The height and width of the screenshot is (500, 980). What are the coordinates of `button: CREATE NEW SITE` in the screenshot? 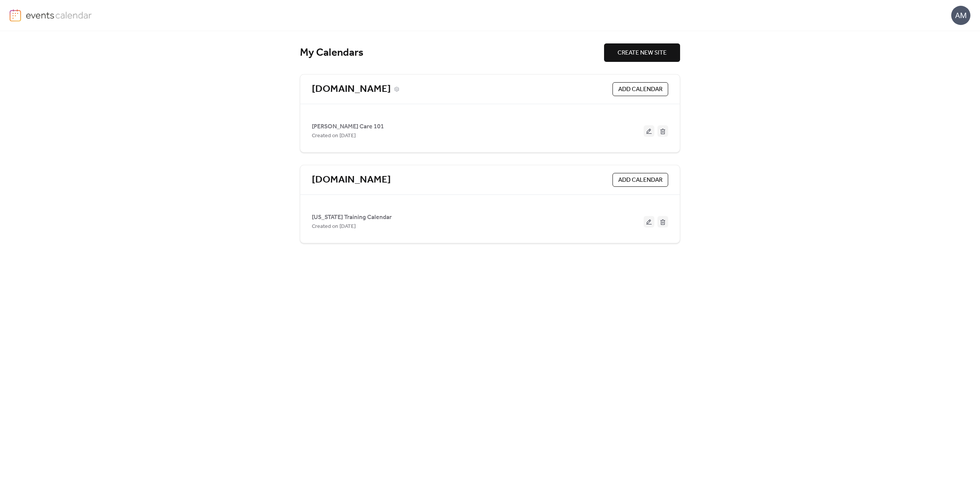 It's located at (642, 53).